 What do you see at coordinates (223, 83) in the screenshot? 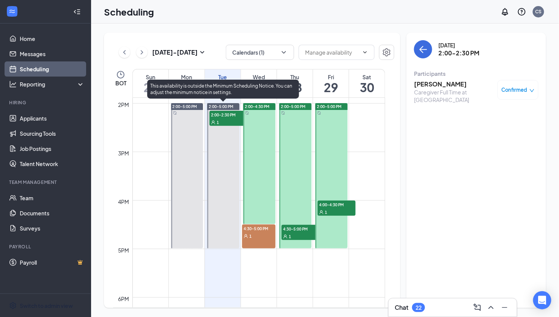
I see `a: August 26, 2025` at bounding box center [223, 83].